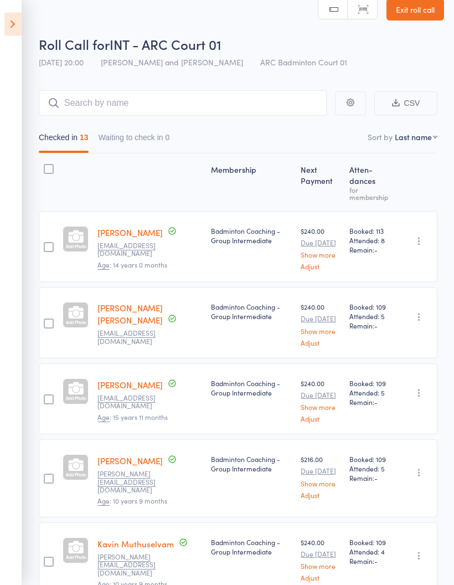 This screenshot has width=454, height=585. Describe the element at coordinates (371, 240) in the screenshot. I see `span: Attended: 8` at that location.